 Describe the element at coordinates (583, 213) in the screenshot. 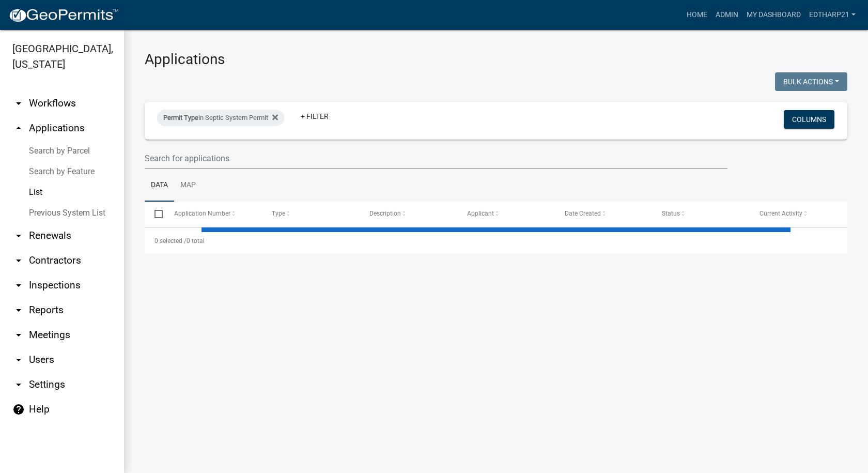

I see `span: Date Created` at that location.